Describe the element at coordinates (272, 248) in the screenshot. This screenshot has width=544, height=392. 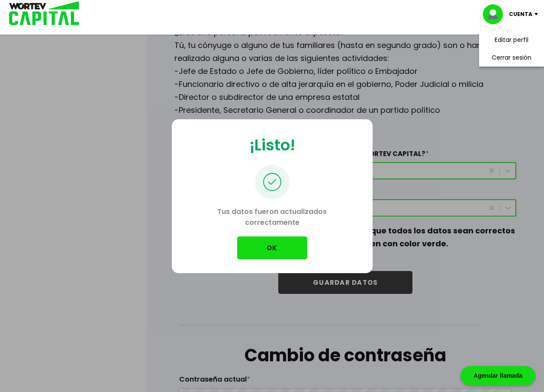
I see `button: OK` at that location.